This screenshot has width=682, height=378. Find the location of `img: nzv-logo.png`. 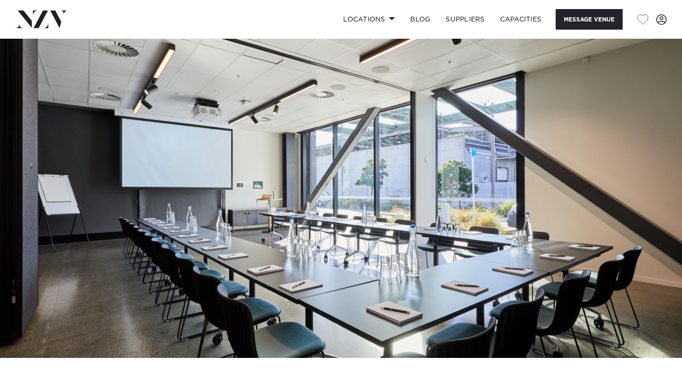

img: nzv-logo.png is located at coordinates (41, 19).